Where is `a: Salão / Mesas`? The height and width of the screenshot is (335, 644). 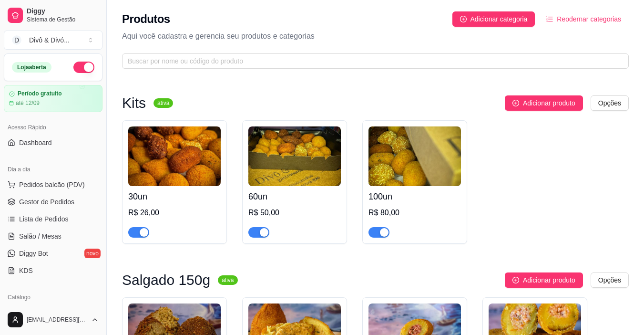
a: Salão / Mesas is located at coordinates (53, 236).